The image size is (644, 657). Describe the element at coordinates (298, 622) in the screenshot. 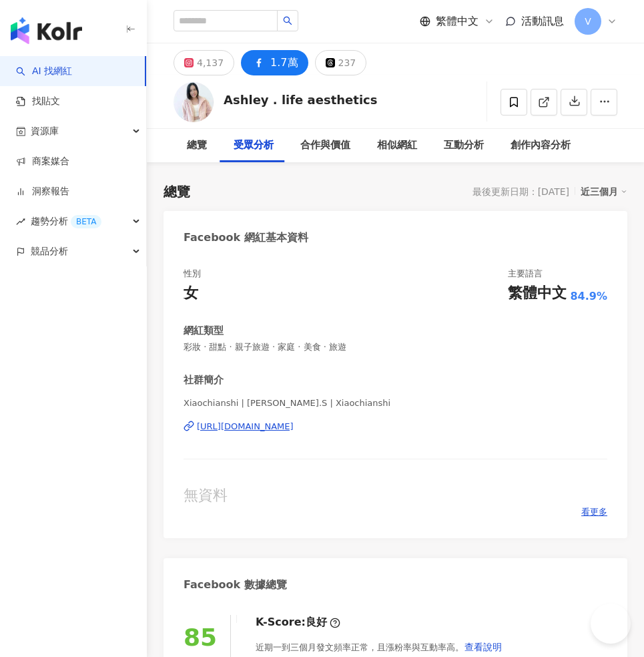

I see `div: K-Score :` at that location.